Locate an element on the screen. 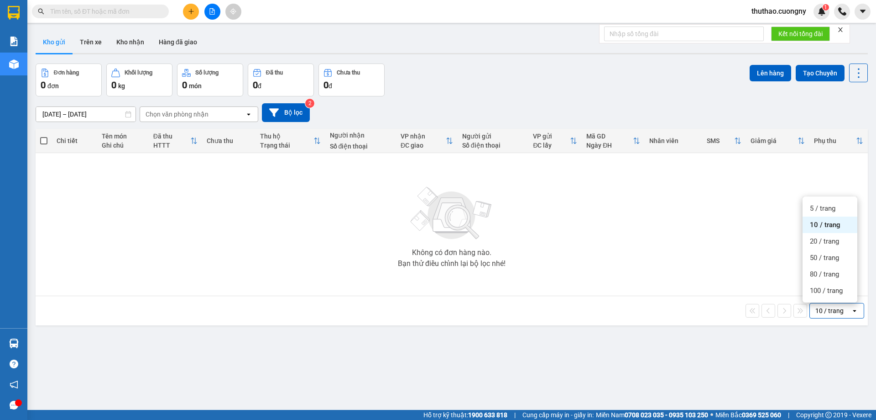 This screenshot has height=420, width=876. div: Trạng thái is located at coordinates (287, 145).